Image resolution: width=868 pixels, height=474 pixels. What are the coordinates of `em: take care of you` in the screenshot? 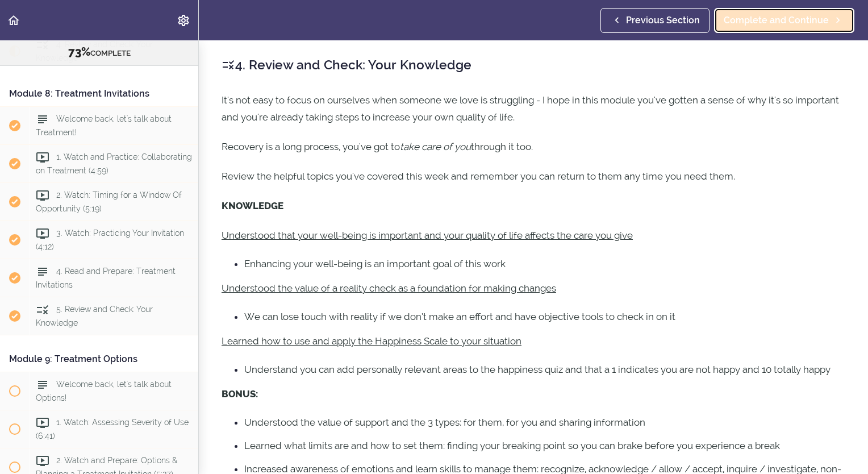 It's located at (435, 147).